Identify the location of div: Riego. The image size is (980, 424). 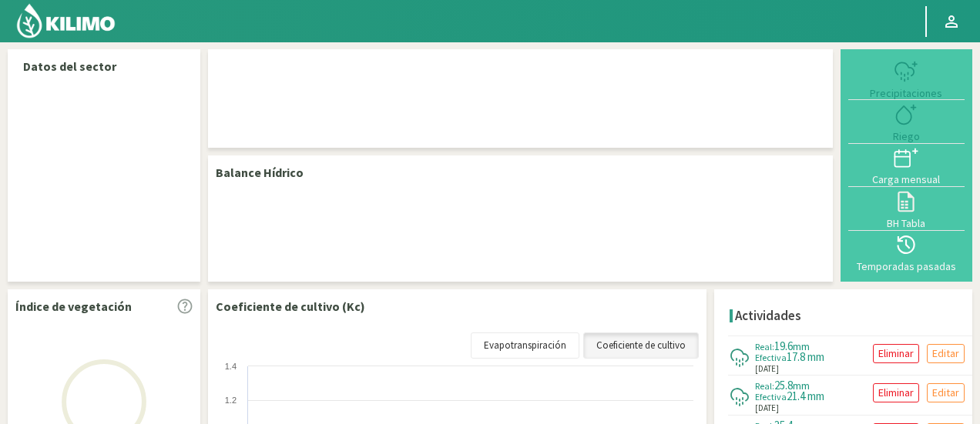
(906, 136).